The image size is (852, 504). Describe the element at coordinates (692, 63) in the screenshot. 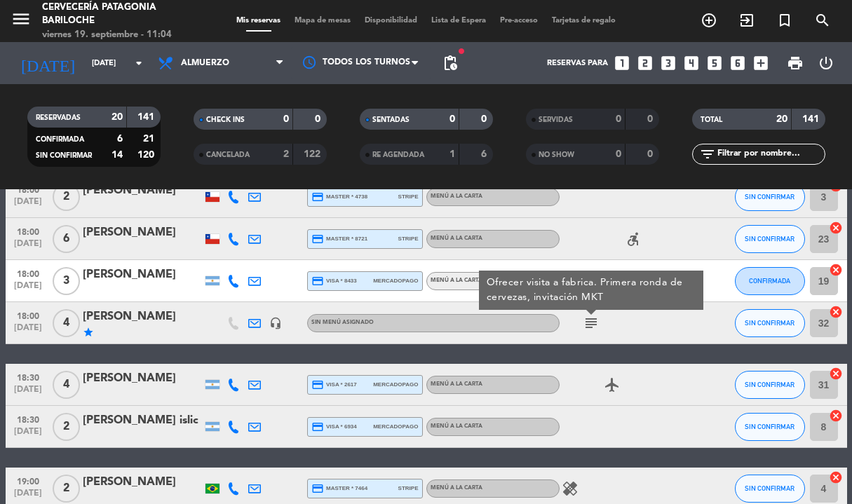

I see `i: looks_4` at that location.